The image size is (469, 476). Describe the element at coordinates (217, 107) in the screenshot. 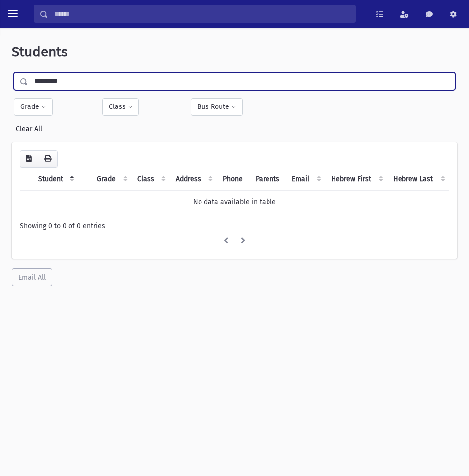

I see `button: Bus Route` at that location.